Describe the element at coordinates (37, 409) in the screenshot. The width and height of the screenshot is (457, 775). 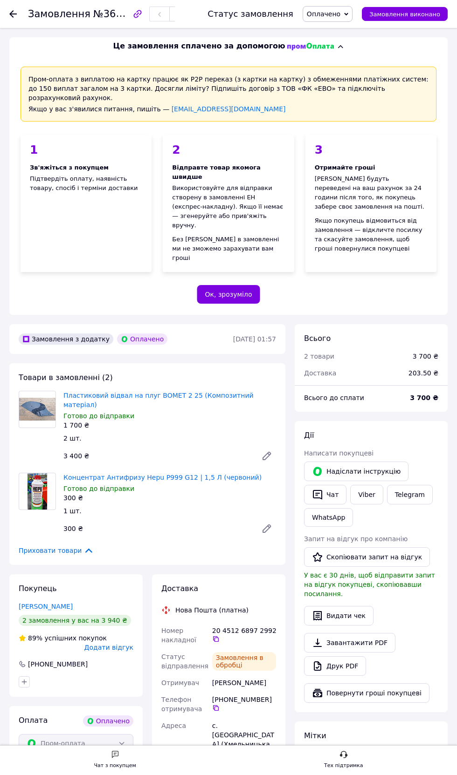
I see `img: Пластиковий відвал на плуг BOMET 2 25 (Композитний матеріал)` at that location.